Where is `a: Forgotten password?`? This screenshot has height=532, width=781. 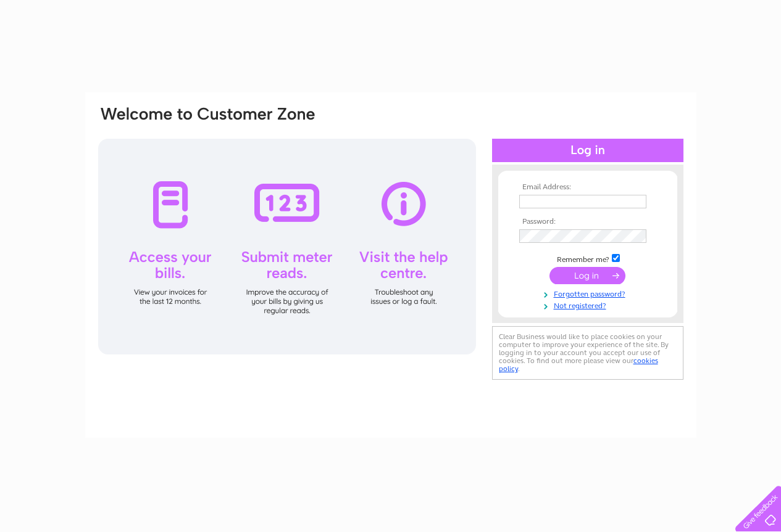 a: Forgotten password? is located at coordinates (588, 293).